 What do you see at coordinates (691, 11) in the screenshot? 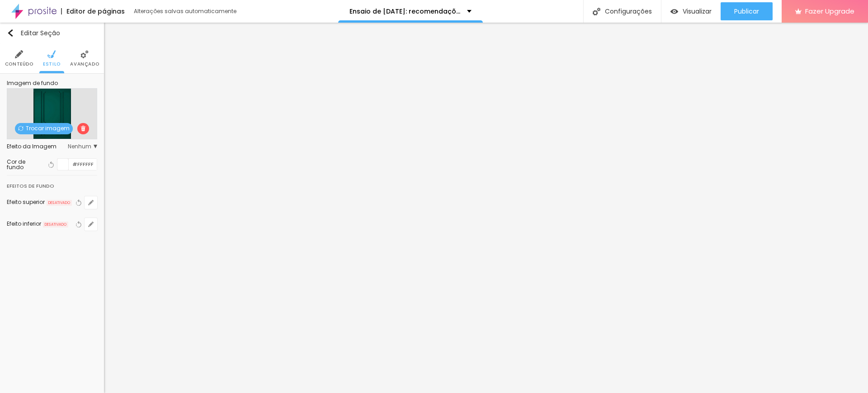
I see `button: Visualizar` at bounding box center [691, 11].